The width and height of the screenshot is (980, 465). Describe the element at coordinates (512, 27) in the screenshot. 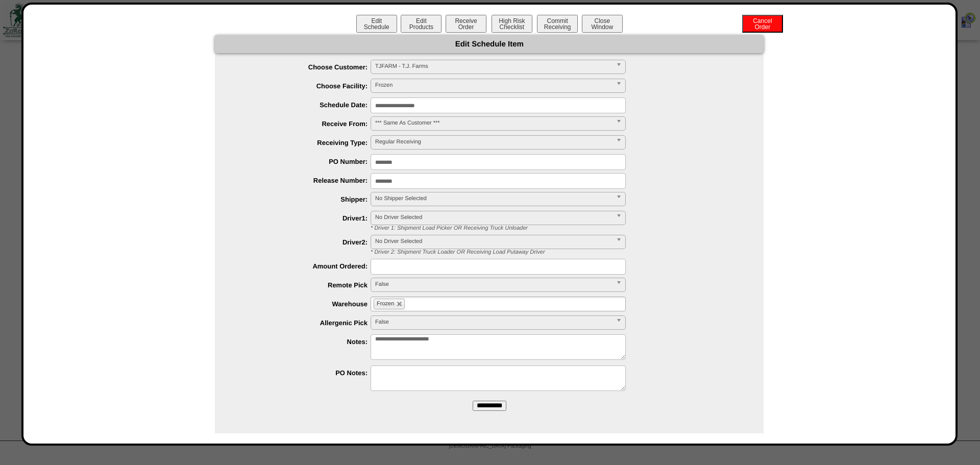

I see `a: High RiskChecklist` at that location.